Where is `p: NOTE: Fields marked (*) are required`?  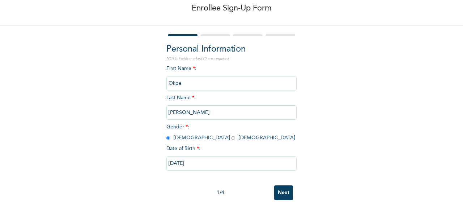 p: NOTE: Fields marked (*) are required is located at coordinates (231, 59).